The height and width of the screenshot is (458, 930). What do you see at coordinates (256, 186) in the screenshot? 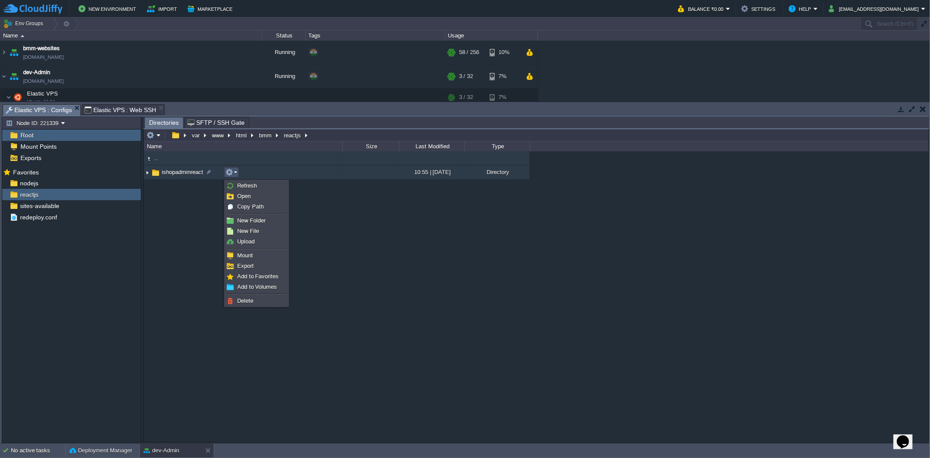
I see `a: Refresh` at bounding box center [256, 186].